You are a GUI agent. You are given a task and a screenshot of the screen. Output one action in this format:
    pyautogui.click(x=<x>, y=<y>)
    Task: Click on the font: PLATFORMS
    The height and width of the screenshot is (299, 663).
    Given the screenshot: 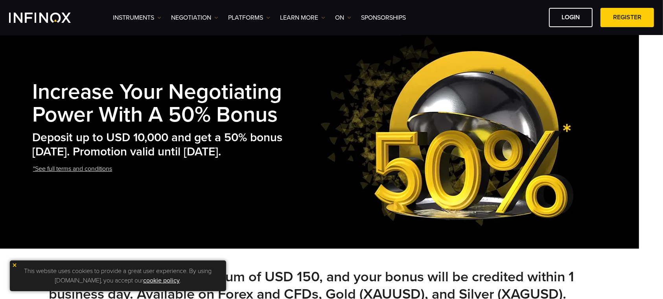 What is the action you would take?
    pyautogui.click(x=245, y=18)
    